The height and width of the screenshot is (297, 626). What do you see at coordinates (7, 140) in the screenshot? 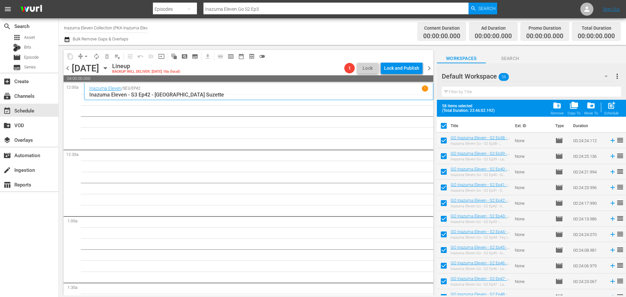
I see `span: Overlays` at bounding box center [7, 140].